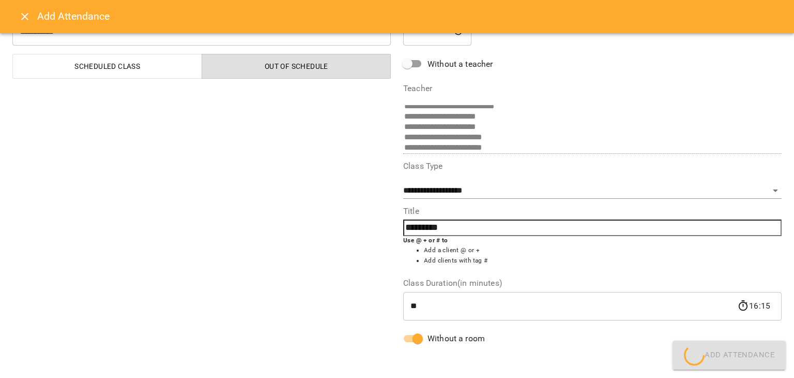  I want to click on label: Class Duration(in minutes), so click(593, 283).